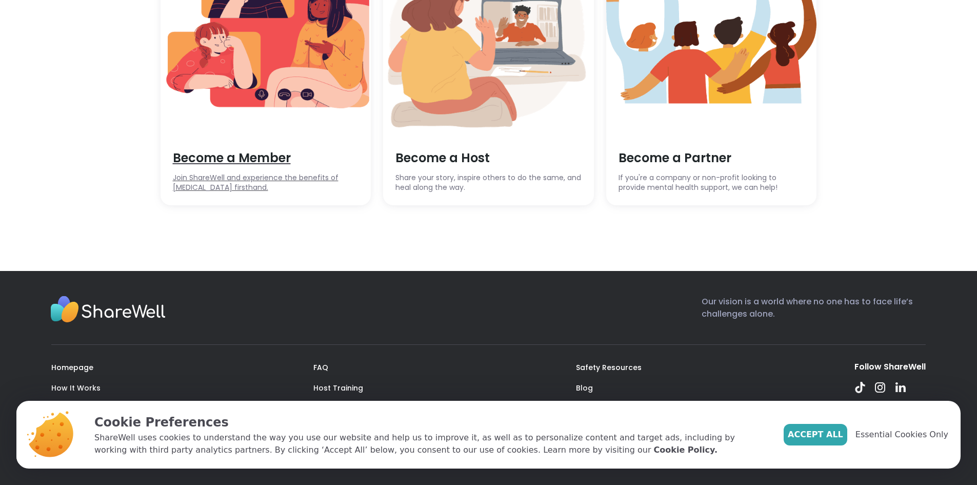 Image resolution: width=977 pixels, height=485 pixels. What do you see at coordinates (431, 444) in the screenshot?
I see `p: ShareWell uses cookies to understand the way you use our website and help us to improve it, as we...` at bounding box center [431, 444].